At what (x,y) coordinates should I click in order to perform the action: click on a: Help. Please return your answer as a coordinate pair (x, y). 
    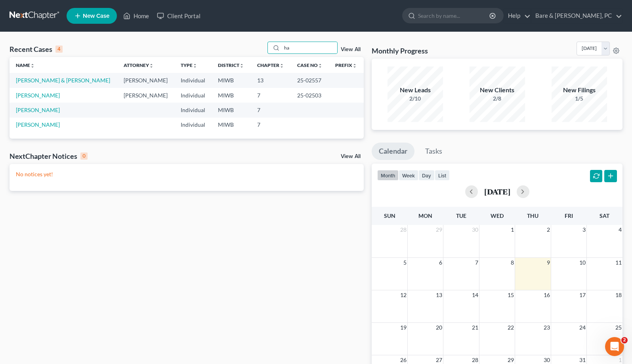
    Looking at the image, I should click on (517, 16).